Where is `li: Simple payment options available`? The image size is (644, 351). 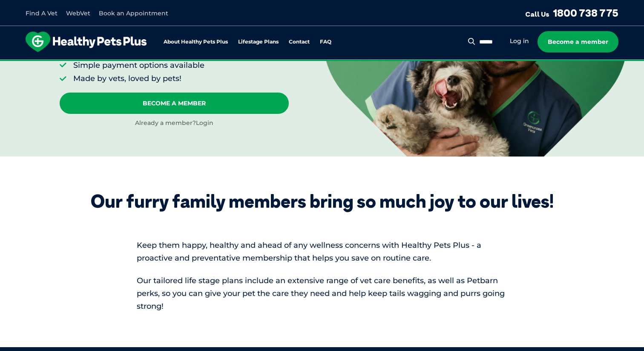
li: Simple payment options available is located at coordinates (144, 65).